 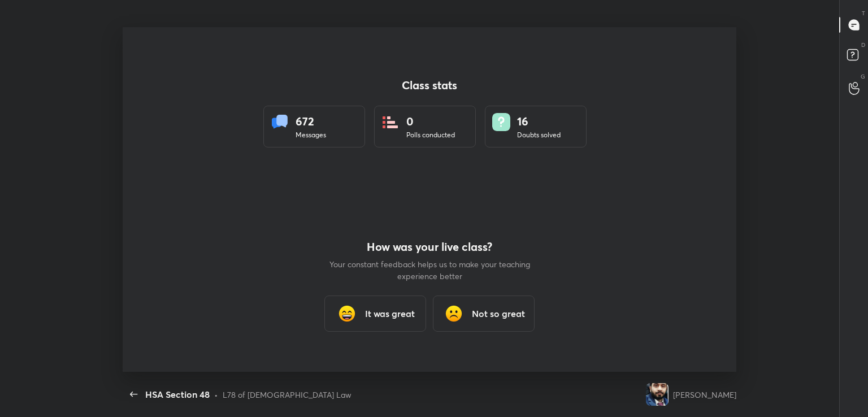 I want to click on div: HSA Section 48, so click(x=178, y=394).